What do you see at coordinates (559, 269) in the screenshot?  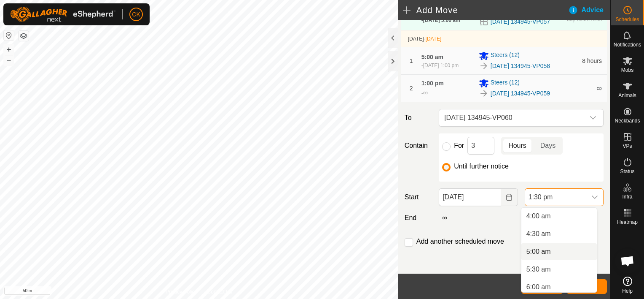 I see `li: 5:30 am` at bounding box center [559, 269].